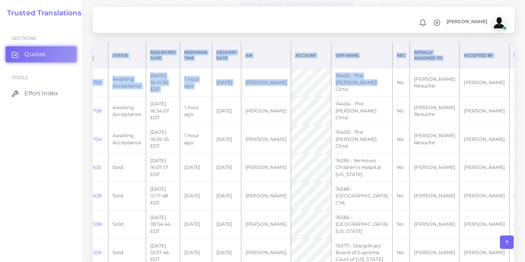  What do you see at coordinates (41, 54) in the screenshot?
I see `a: Quotes` at bounding box center [41, 54].